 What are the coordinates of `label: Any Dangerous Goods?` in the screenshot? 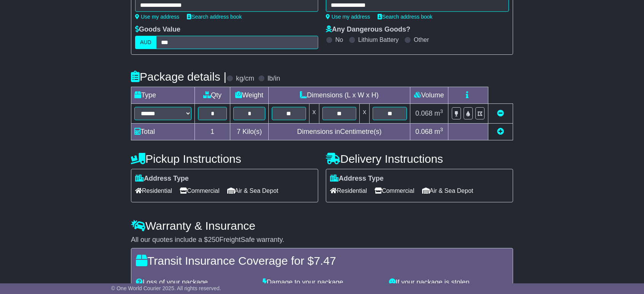 It's located at (368, 30).